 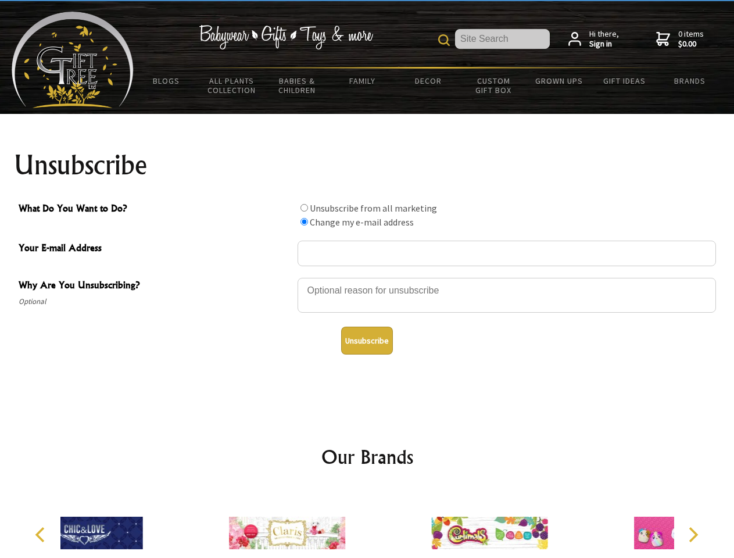 I want to click on span: Optional, so click(x=155, y=302).